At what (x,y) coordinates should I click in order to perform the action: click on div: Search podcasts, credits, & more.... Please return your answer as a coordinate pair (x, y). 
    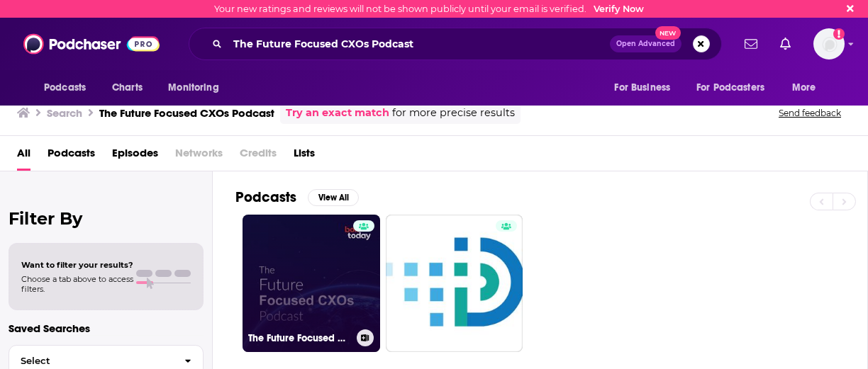
    Looking at the image, I should click on (456, 44).